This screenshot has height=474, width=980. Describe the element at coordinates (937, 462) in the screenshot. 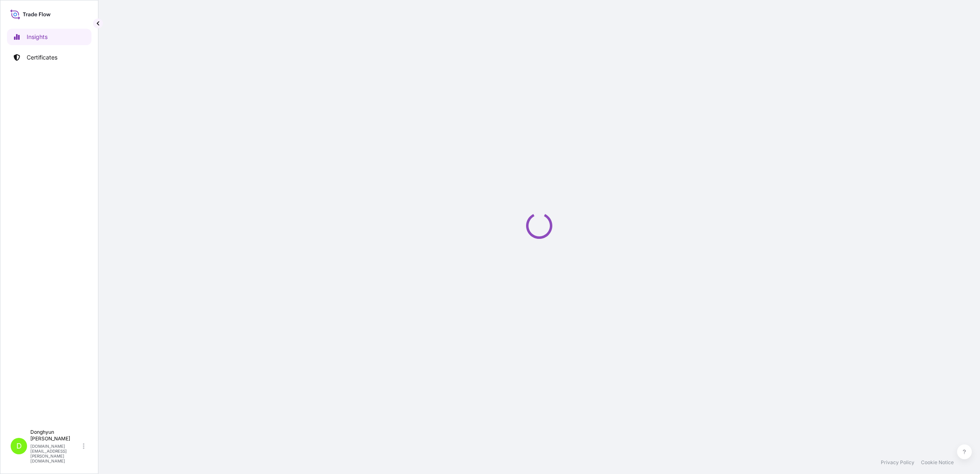

I see `a: Cookie Notice` at that location.